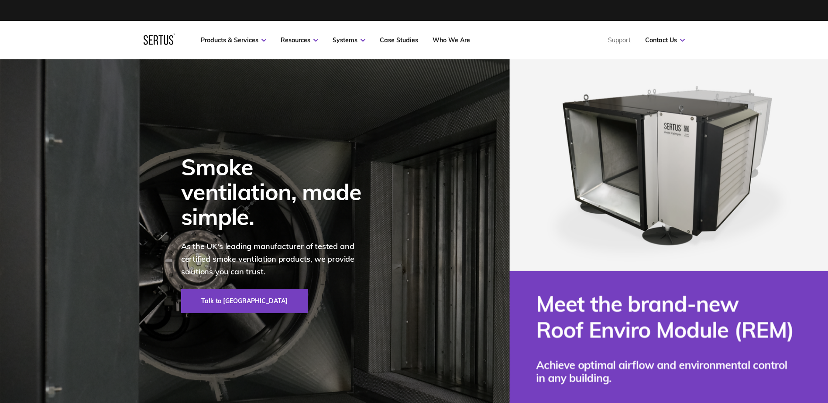 Image resolution: width=828 pixels, height=403 pixels. What do you see at coordinates (349, 40) in the screenshot?
I see `a: Systems` at bounding box center [349, 40].